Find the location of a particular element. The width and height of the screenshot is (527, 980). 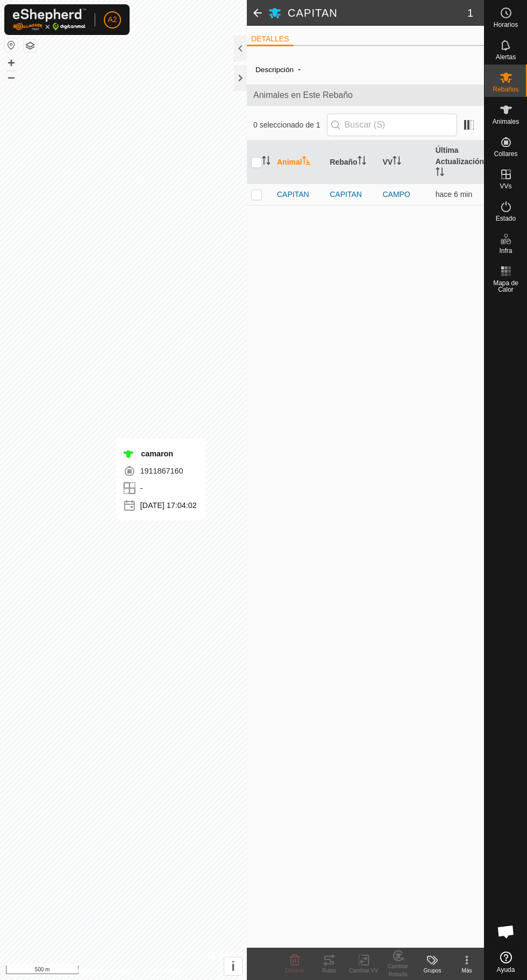

span: 0 seleccionado de 1 is located at coordinates (290, 125).